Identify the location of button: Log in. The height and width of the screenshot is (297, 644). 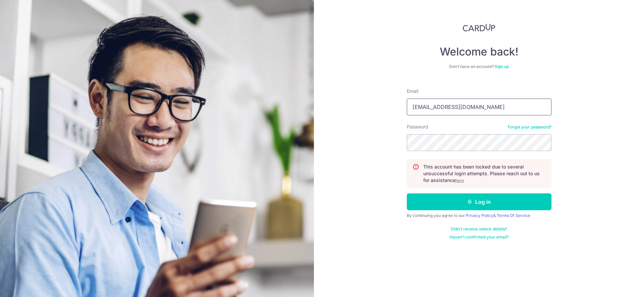
(479, 202).